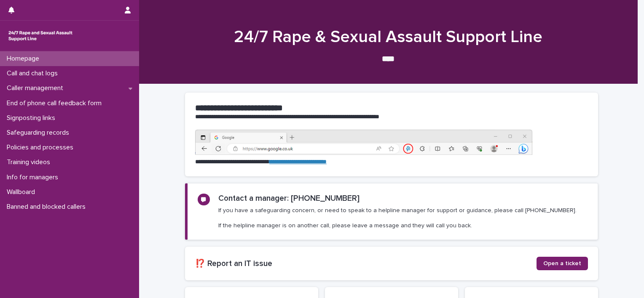 Image resolution: width=644 pixels, height=298 pixels. Describe the element at coordinates (25, 59) in the screenshot. I see `p: Homepage` at that location.